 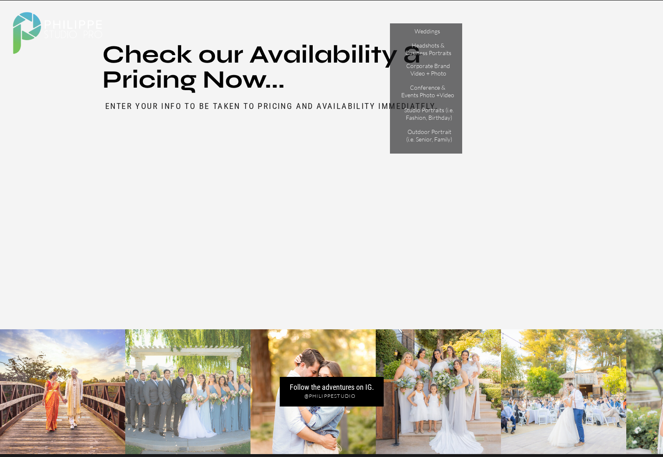 What do you see at coordinates (428, 49) in the screenshot?
I see `a: Headshots & Business Portraits` at bounding box center [428, 49].